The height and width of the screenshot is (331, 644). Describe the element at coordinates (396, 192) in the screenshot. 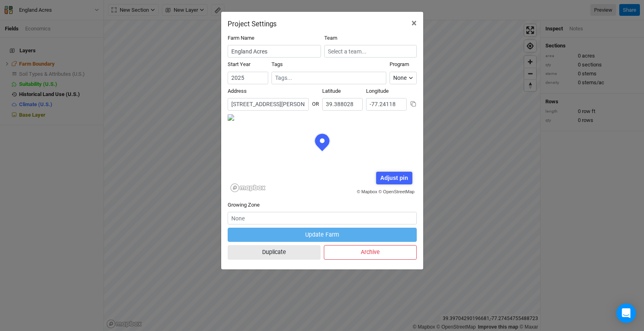

I see `a: © OpenStreetMap` at that location.